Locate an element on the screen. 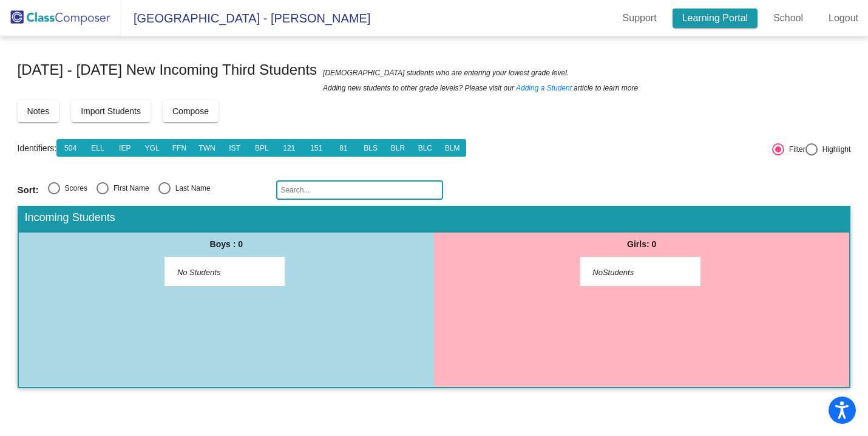 This screenshot has width=868, height=436. span: Import Students is located at coordinates (111, 111).